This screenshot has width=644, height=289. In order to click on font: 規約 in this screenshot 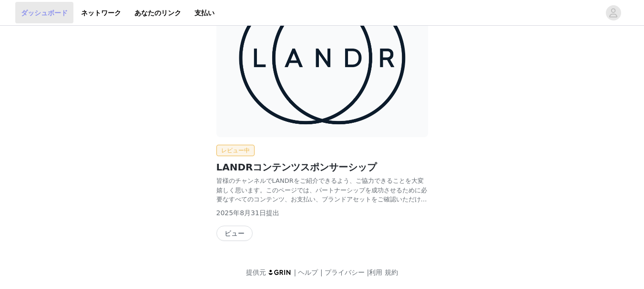, I will do `click(391, 273)`.